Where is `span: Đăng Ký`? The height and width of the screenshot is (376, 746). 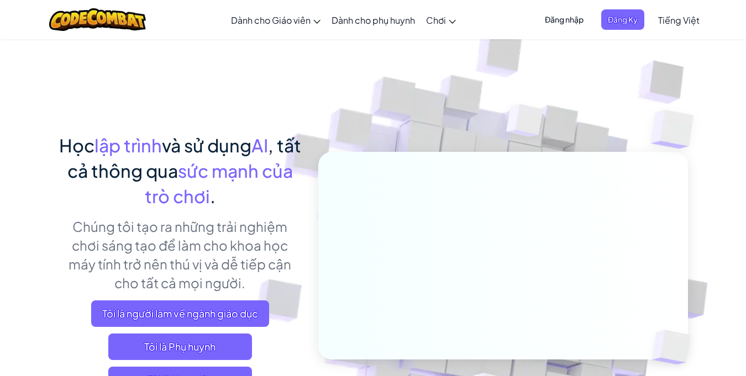 span: Đăng Ký is located at coordinates (622, 19).